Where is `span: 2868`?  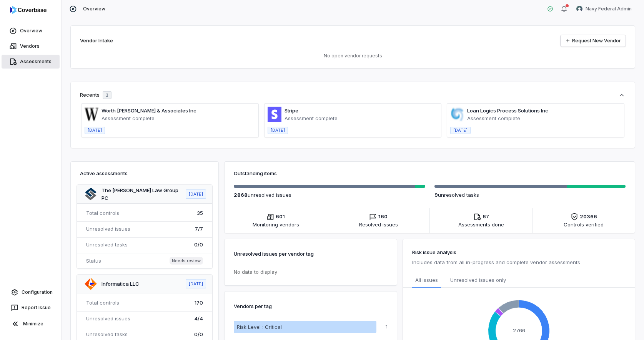 span: 2868 is located at coordinates (241, 195).